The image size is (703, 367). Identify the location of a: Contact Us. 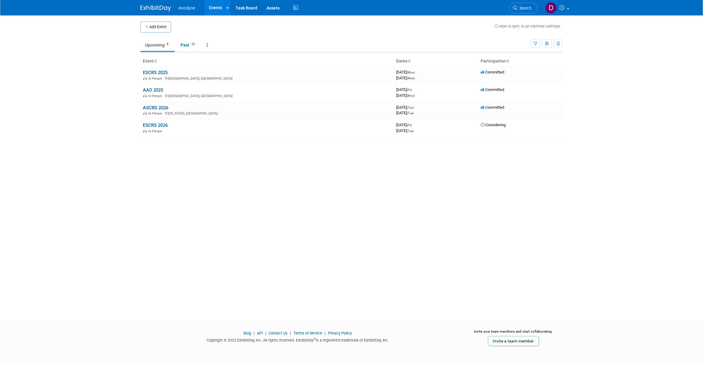
(278, 333).